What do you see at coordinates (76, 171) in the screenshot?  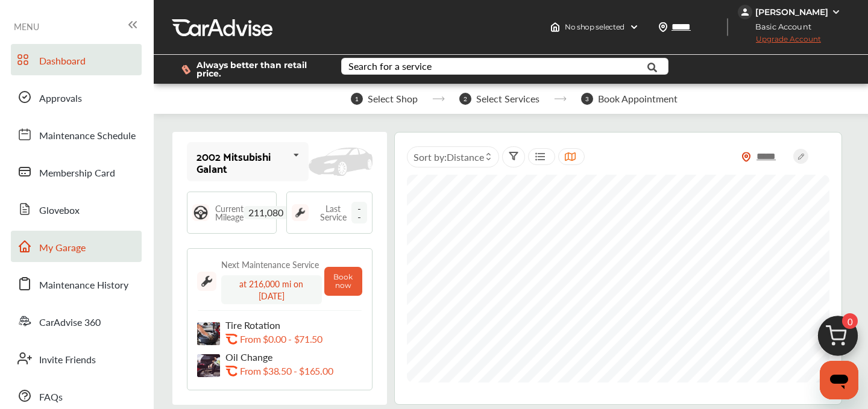 I see `a: Membership Card` at bounding box center [76, 171].